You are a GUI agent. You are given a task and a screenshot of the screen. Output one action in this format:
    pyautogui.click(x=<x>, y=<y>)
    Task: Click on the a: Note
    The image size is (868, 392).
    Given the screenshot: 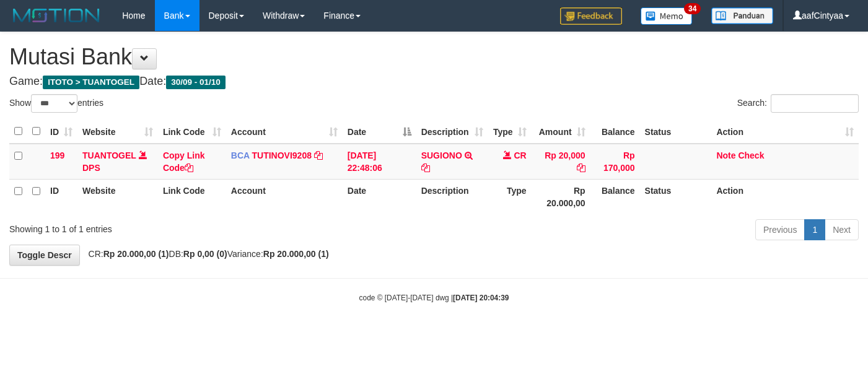 What is the action you would take?
    pyautogui.click(x=726, y=156)
    